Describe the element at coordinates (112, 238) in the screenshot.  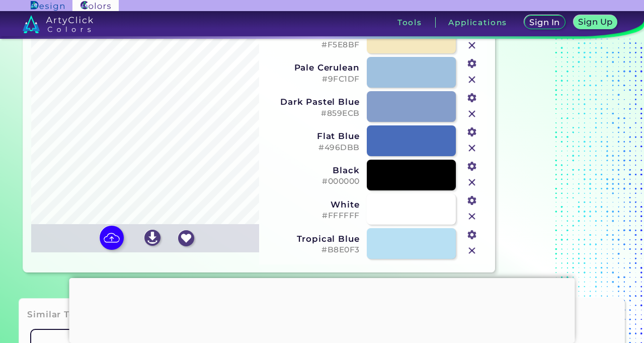
I see `img: icon picture` at that location.